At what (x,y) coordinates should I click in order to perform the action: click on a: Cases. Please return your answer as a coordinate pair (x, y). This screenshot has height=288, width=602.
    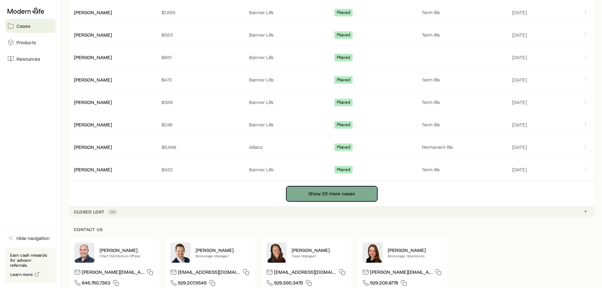
    Looking at the image, I should click on (30, 26).